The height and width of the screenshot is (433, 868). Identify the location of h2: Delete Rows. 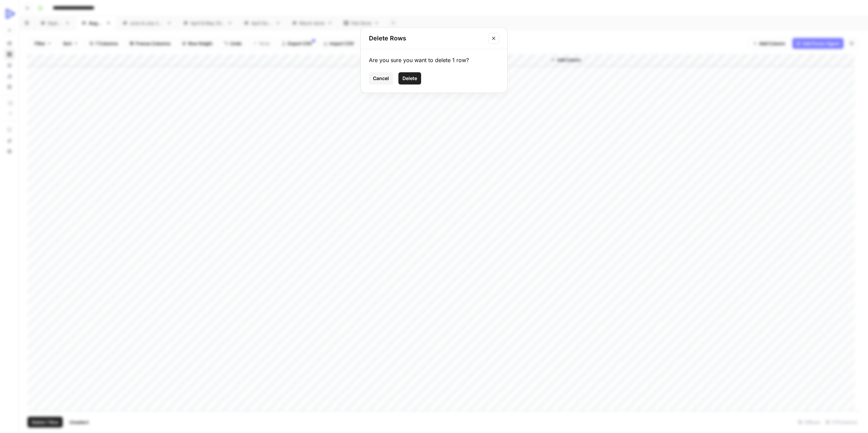
(426, 38).